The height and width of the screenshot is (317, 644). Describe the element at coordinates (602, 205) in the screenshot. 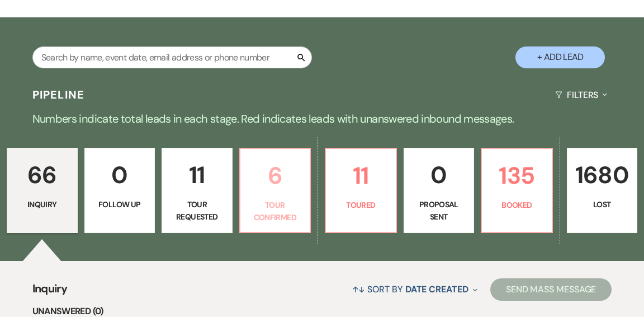

I see `p: Lost` at that location.